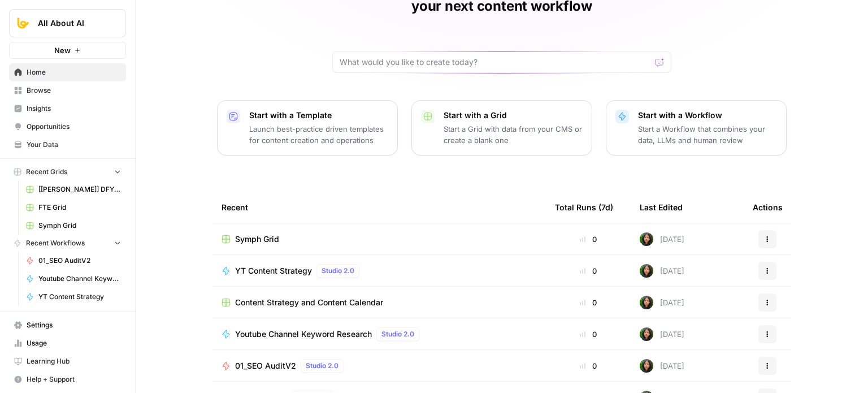 Image resolution: width=868 pixels, height=393 pixels. I want to click on button: Start with a TemplateLaunch best-practice driven templates for content creation and operations, so click(307, 128).